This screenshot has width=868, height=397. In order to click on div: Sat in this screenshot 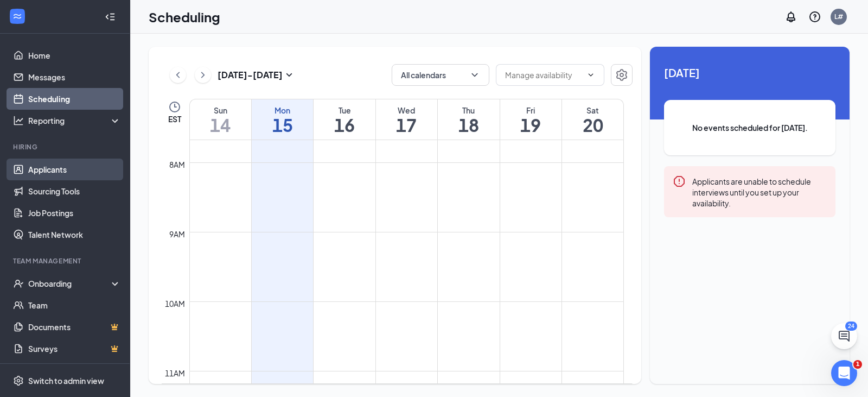, I will do `click(592, 110)`.